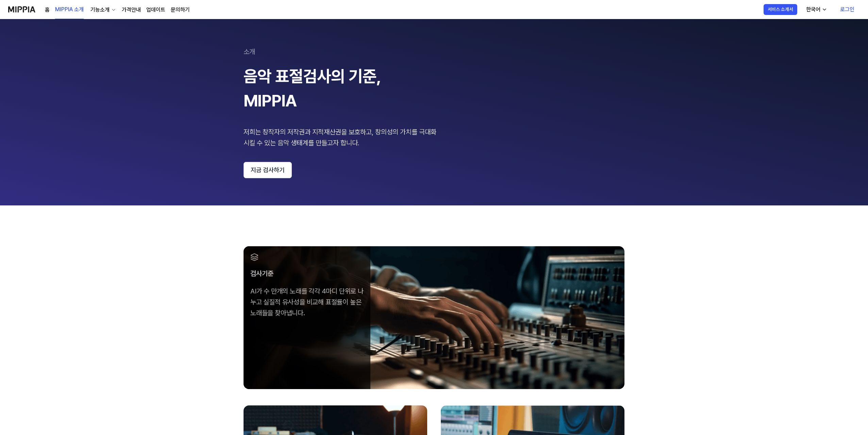 The height and width of the screenshot is (435, 868). Describe the element at coordinates (307, 302) in the screenshot. I see `div: AI가 수 만개의 노래를 각각 4마디 단위로 나누고 실질적 유사성을 비교해 표절률이 높은 노래들을 찾아냅니다.` at that location.